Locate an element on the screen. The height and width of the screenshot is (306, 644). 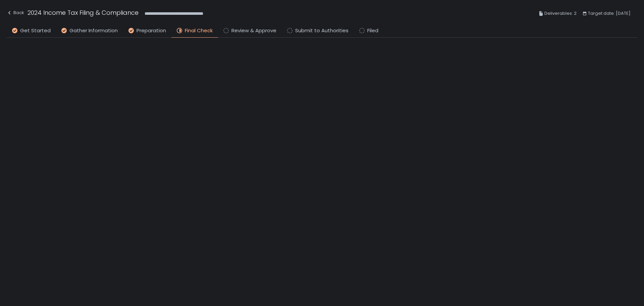
div: Back is located at coordinates (15, 13).